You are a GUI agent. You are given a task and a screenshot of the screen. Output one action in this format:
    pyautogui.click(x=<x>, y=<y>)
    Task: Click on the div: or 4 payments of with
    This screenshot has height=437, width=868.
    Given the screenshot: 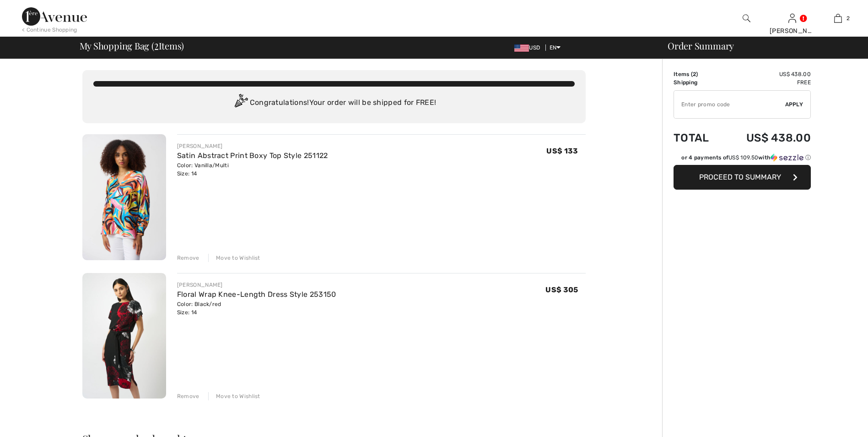 What is the action you would take?
    pyautogui.click(x=746, y=158)
    